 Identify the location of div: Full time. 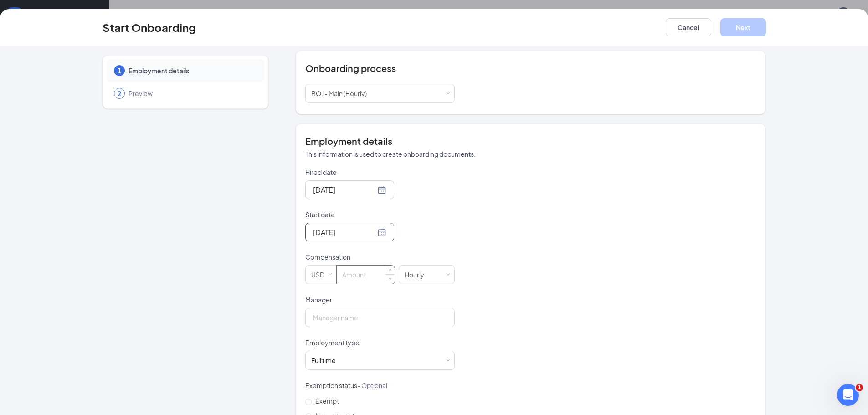
(324, 360).